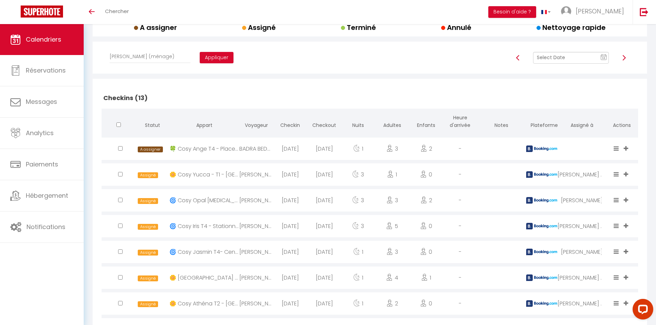 Image resolution: width=656 pixels, height=325 pixels. Describe the element at coordinates (392, 122) in the screenshot. I see `th: Adultes` at that location.